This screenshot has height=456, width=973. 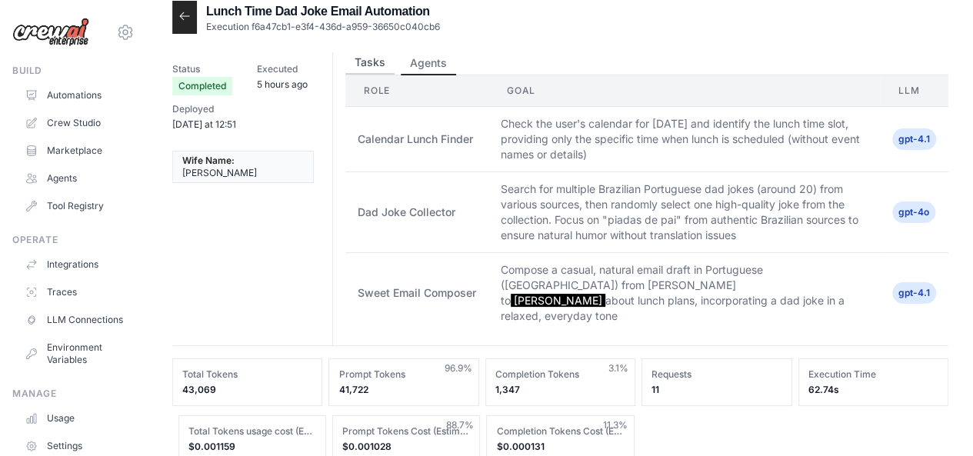 What do you see at coordinates (417, 212) in the screenshot?
I see `td: Dad Joke Collector` at bounding box center [417, 212].